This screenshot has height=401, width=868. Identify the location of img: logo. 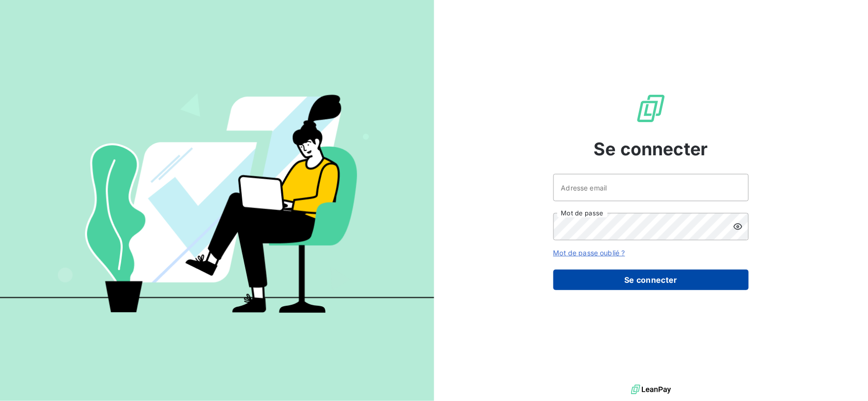
(651, 389).